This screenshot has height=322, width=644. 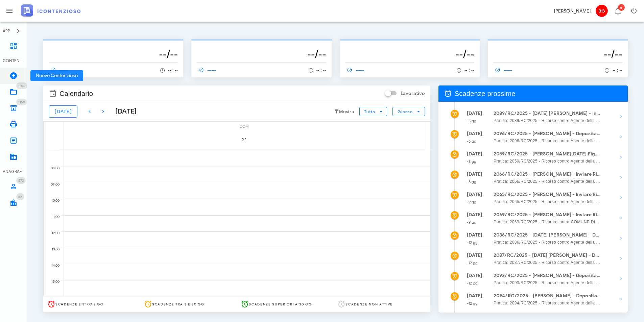 I want to click on span: Pratica: 2087/RC/2025 - Ricorso contro Agente della Riscossione - prov. di Ragusa, Consorzio Di B..., so click(x=547, y=263).